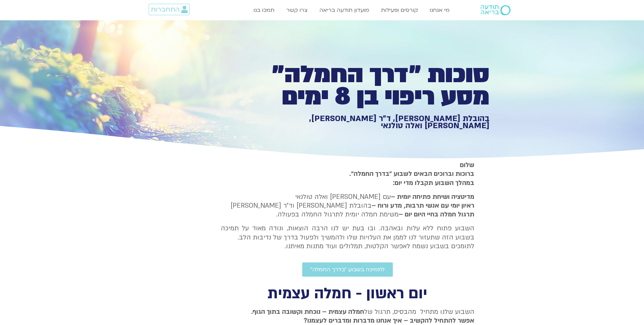  Describe the element at coordinates (348, 237) in the screenshot. I see `p: השבוע פתוח ללא עלות ובאהבה. ובו בעת יש לנו הרבה הוצאות, ונודה מאוד על תמיכה בשבוע הזה שתעזור לנו ...` at that location.